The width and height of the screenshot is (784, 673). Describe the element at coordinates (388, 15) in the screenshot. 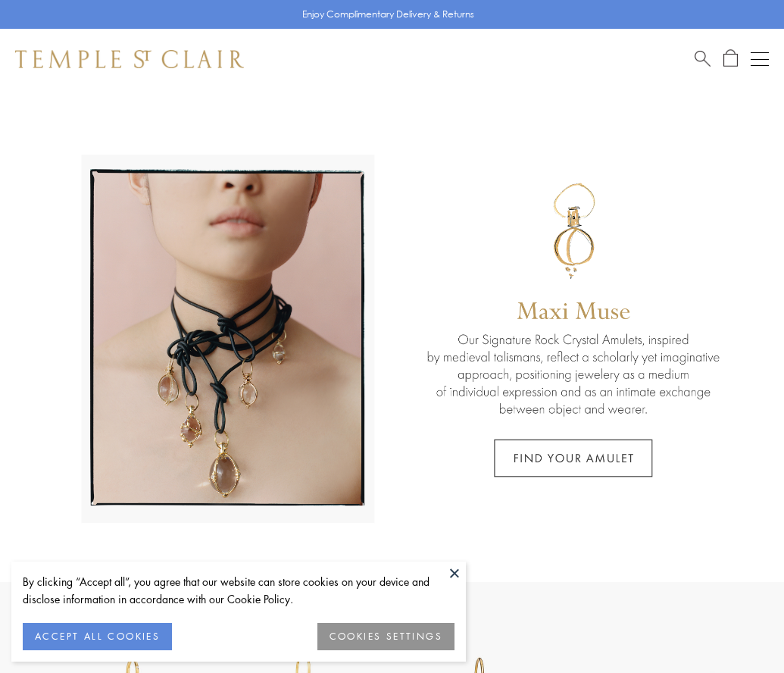

I see `p: Enjoy Complimentary Delivery & Returns` at that location.